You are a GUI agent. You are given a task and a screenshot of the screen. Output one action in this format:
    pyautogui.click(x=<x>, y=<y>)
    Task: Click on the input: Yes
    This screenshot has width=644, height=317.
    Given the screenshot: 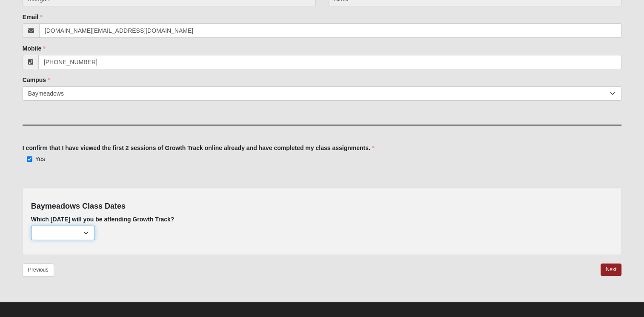 What is the action you would take?
    pyautogui.click(x=29, y=159)
    